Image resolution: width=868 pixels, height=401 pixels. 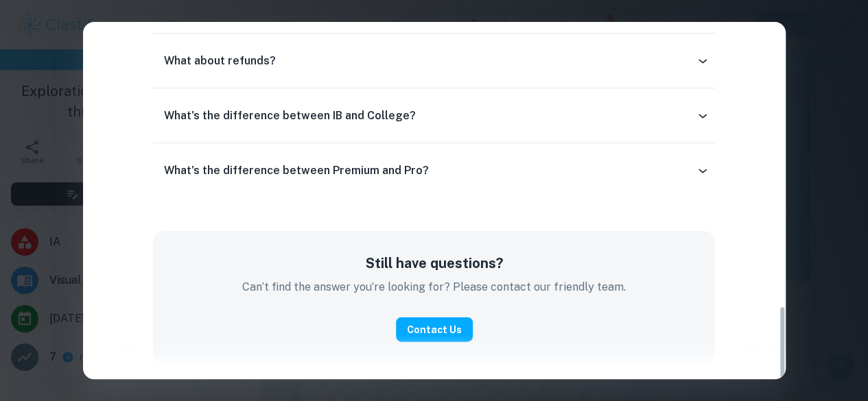 I want to click on div: What's the difference between IB and College?, so click(x=433, y=116).